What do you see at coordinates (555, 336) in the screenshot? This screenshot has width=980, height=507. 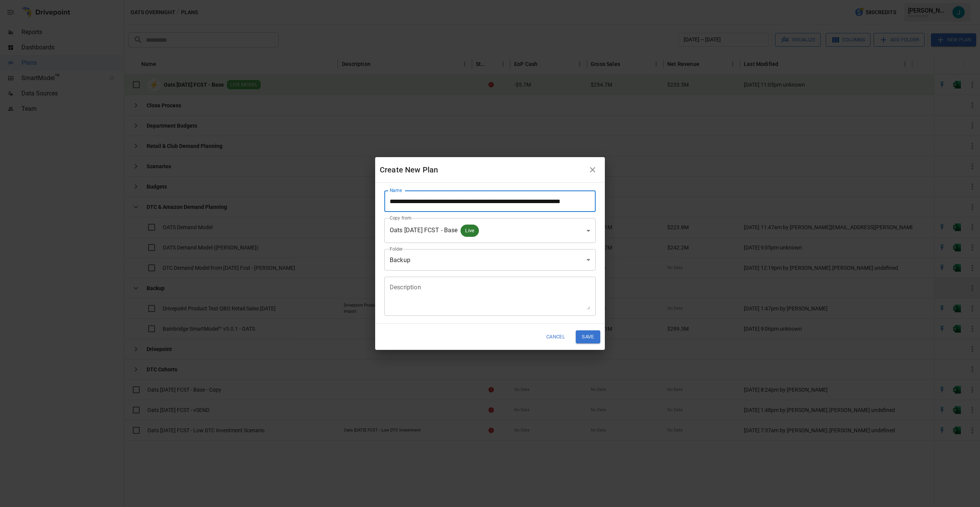 I see `button: Cancel` at bounding box center [555, 336].